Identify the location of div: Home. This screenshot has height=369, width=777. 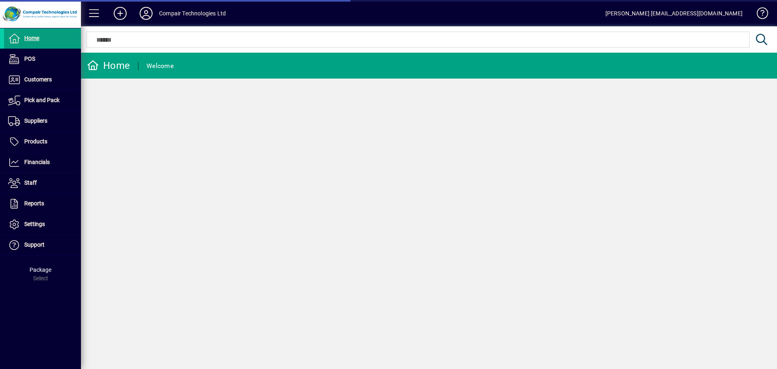
(108, 66).